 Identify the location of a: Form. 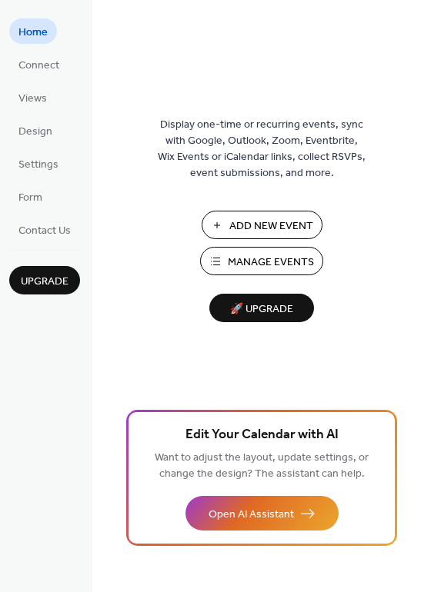
(30, 196).